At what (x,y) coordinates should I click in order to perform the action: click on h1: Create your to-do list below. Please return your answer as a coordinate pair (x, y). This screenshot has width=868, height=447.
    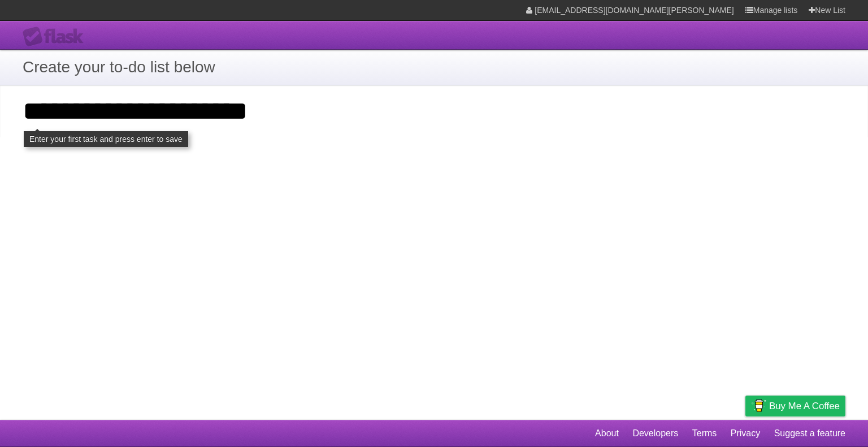
    Looking at the image, I should click on (434, 67).